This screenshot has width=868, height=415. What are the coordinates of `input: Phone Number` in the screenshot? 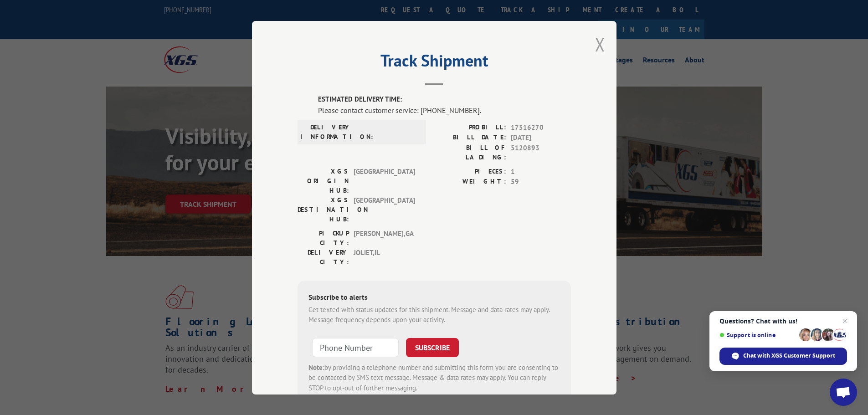 It's located at (356, 347).